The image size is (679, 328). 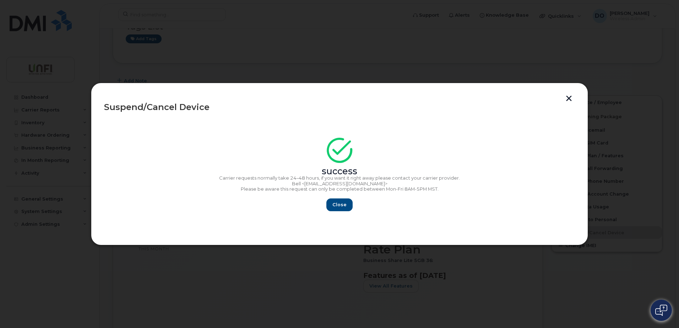 I want to click on img: Open chat, so click(x=661, y=310).